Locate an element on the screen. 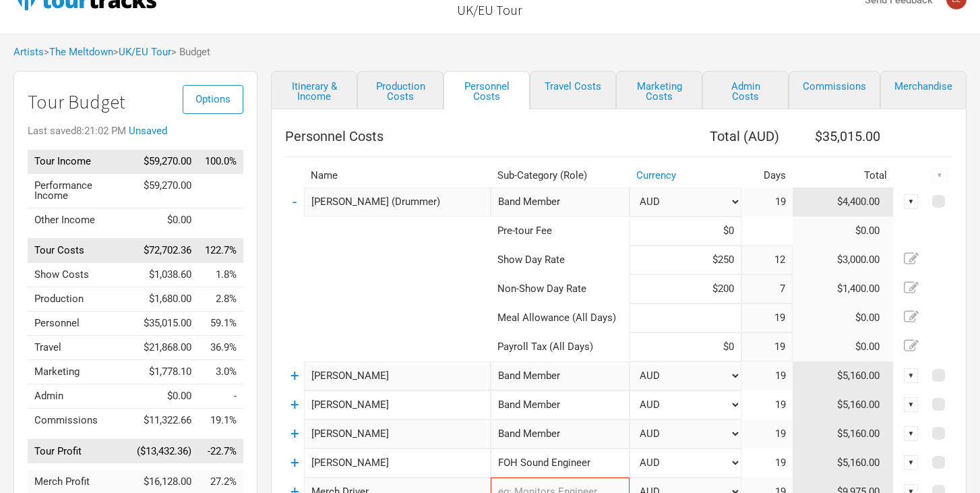 This screenshot has height=493, width=980. a: Travel Costs is located at coordinates (573, 90).